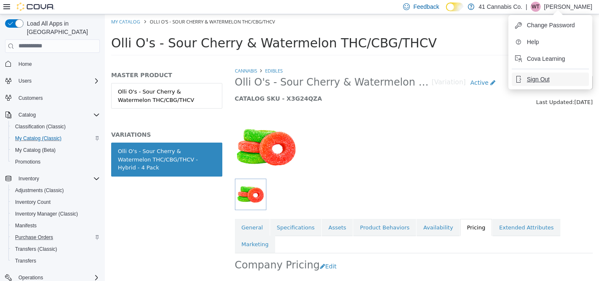 The image size is (599, 281). What do you see at coordinates (62, 120) in the screenshot?
I see `h5: VARIATIONS` at bounding box center [62, 120].